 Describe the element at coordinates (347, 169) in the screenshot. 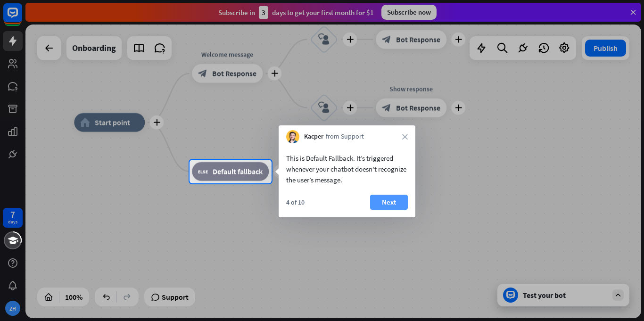

I see `div: This is Default Fallback. It’s triggered whenever your chatbot doesn't recognize the user’s message.` at that location.